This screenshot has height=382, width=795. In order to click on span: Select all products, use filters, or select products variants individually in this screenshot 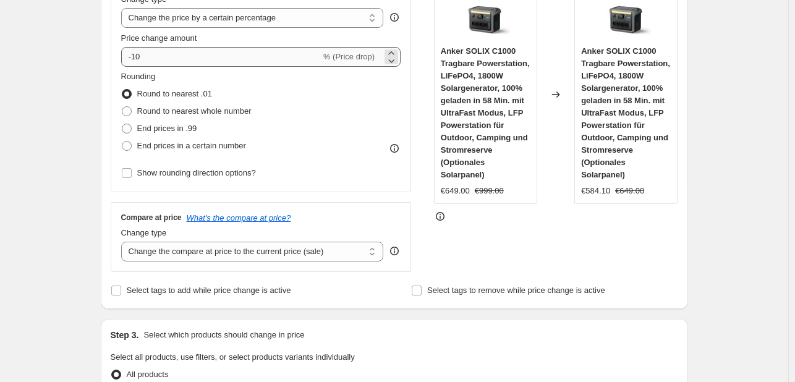, I will do `click(232, 357)`.